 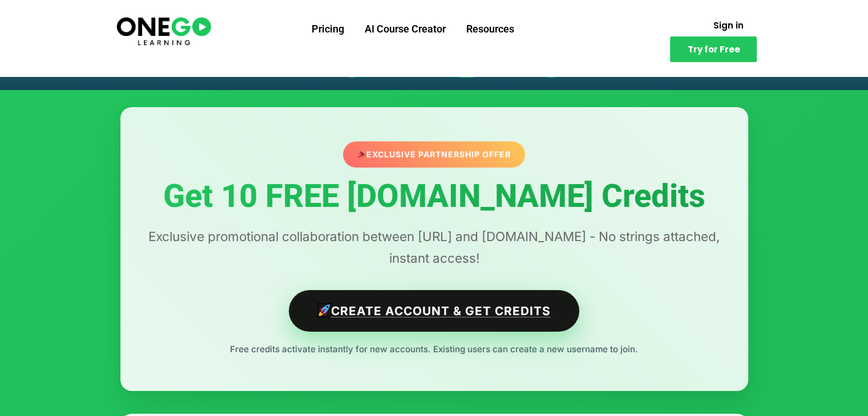 I want to click on a: AI Course Creator, so click(x=405, y=29).